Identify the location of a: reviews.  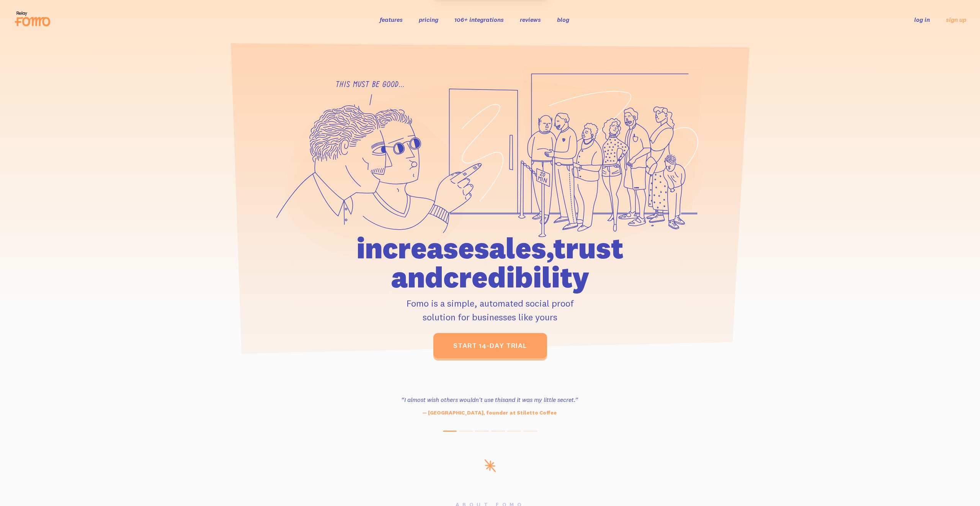
(530, 19).